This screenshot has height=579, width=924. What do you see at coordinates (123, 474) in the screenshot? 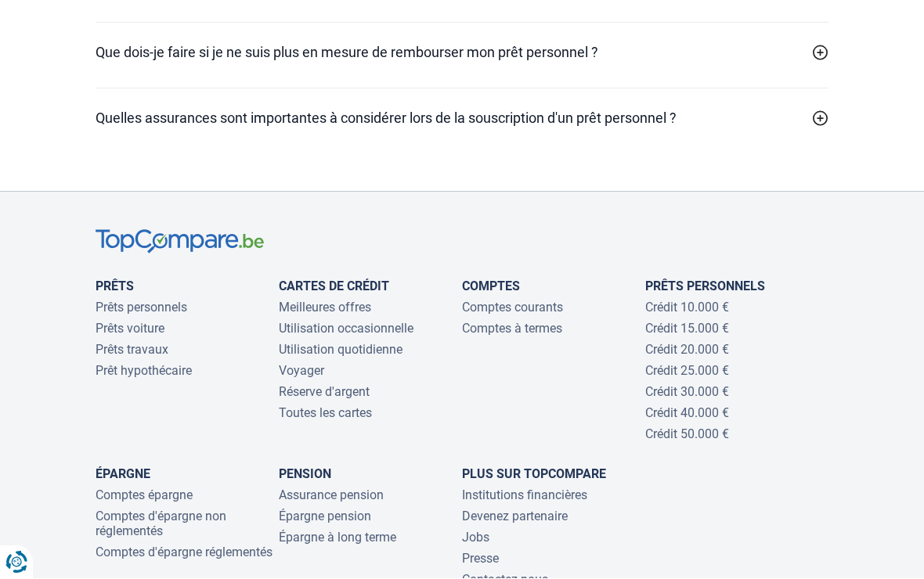
I see `a: Épargne` at bounding box center [123, 474].